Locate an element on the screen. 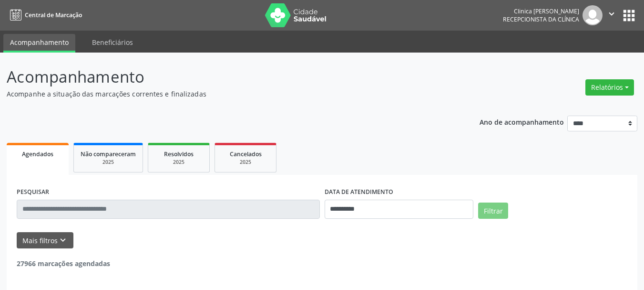 The width and height of the screenshot is (644, 290). i: keyboard_arrow_down is located at coordinates (63, 240).